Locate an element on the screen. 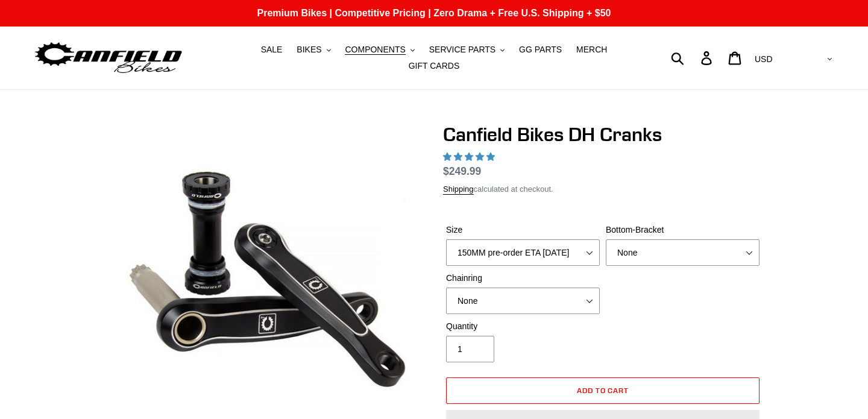 Image resolution: width=868 pixels, height=419 pixels. span: 4.90 stars is located at coordinates (470, 156).